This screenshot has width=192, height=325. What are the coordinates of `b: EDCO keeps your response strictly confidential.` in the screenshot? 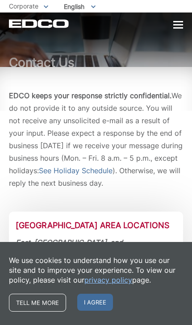 It's located at (90, 96).